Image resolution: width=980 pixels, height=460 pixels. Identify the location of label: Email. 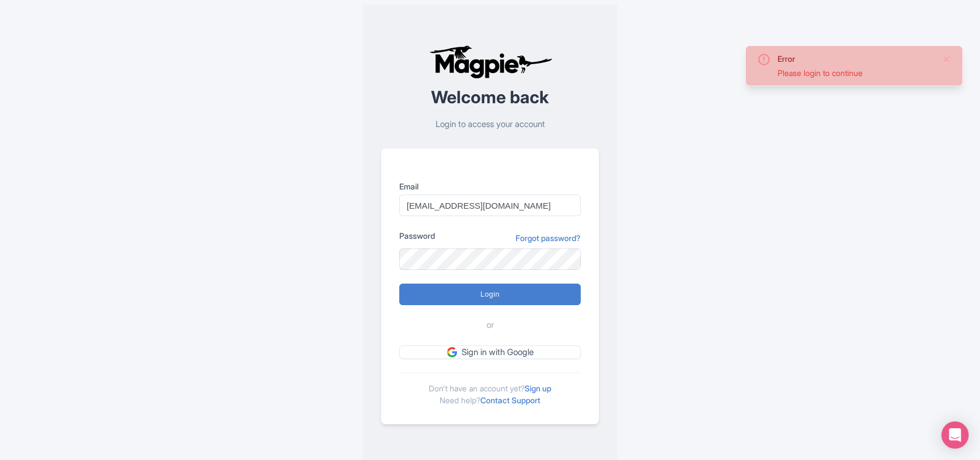
(490, 186).